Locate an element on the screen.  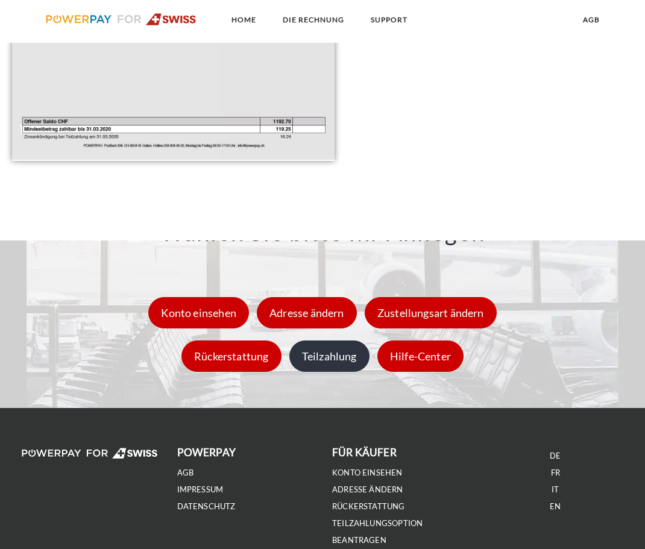
a: Teilzahlungsoption beantragen is located at coordinates (378, 532).